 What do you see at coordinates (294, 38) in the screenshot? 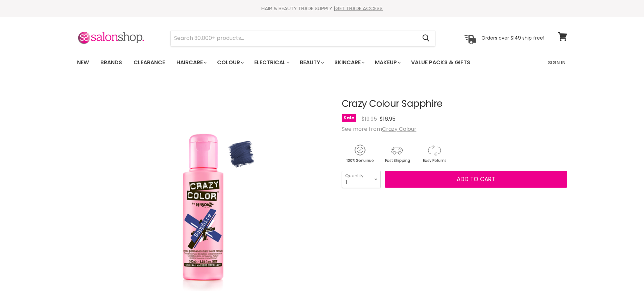
I see `input: Search` at bounding box center [294, 38].